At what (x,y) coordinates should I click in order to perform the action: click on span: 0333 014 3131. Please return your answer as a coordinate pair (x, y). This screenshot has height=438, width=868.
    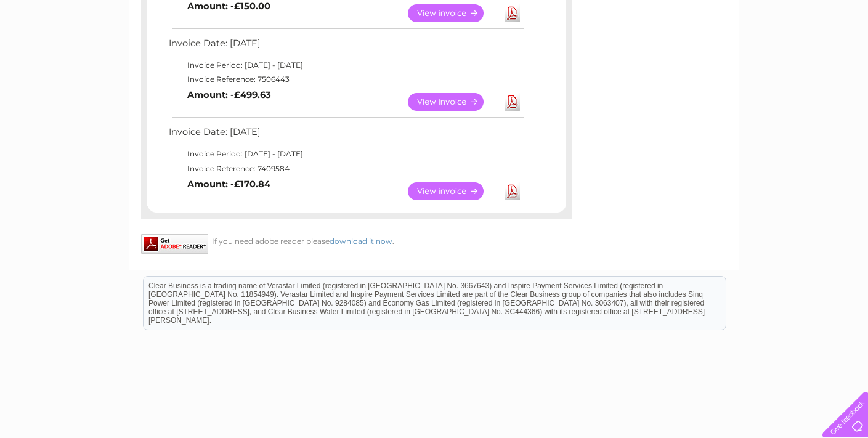
    Looking at the image, I should click on (678, 14).